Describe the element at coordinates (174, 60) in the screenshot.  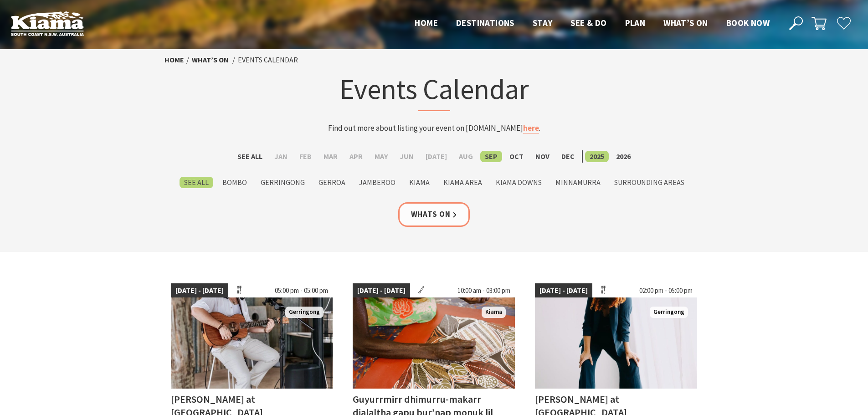
I see `a: Home` at that location.